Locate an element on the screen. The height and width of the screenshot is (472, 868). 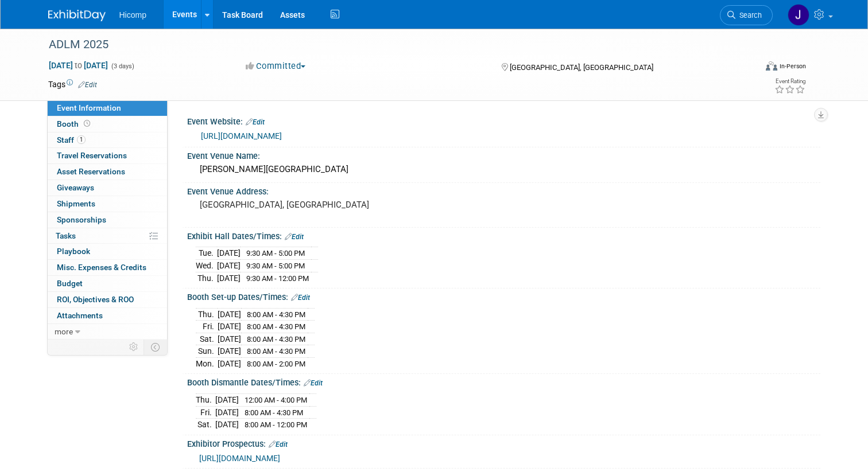
a: ROI, Objectives & ROO is located at coordinates (107, 299).